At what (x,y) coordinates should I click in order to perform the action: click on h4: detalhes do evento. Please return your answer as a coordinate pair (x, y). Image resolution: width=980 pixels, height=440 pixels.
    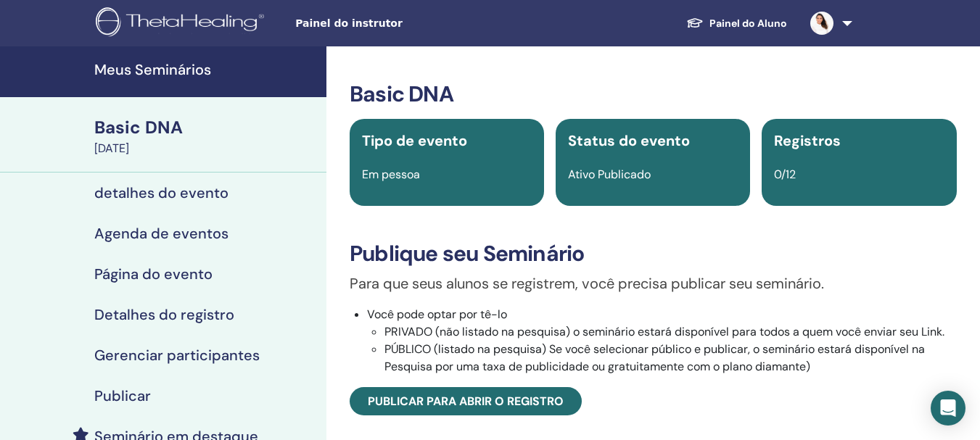
    Looking at the image, I should click on (161, 193).